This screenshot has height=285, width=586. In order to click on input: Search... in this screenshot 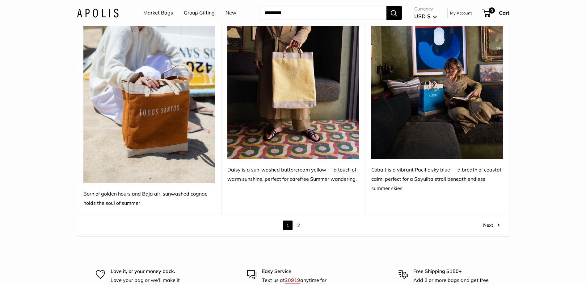, I will do `click(323, 13)`.